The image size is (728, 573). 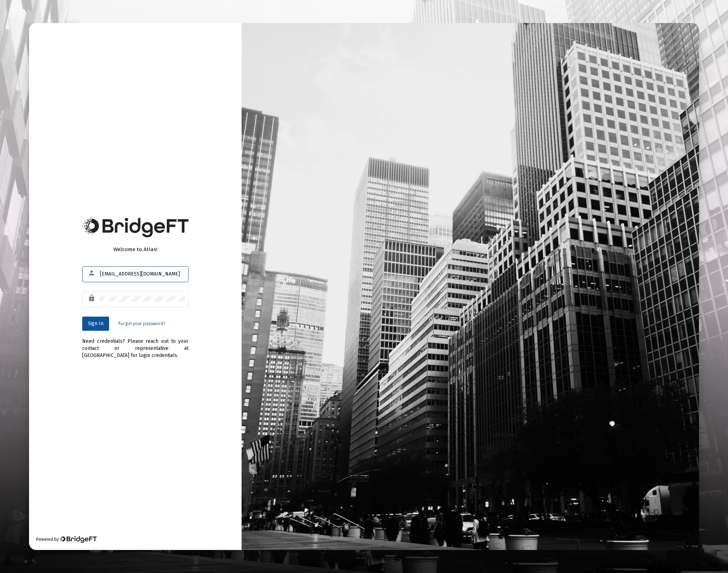 What do you see at coordinates (142, 274) in the screenshot?
I see `input: Email or Username` at bounding box center [142, 274].